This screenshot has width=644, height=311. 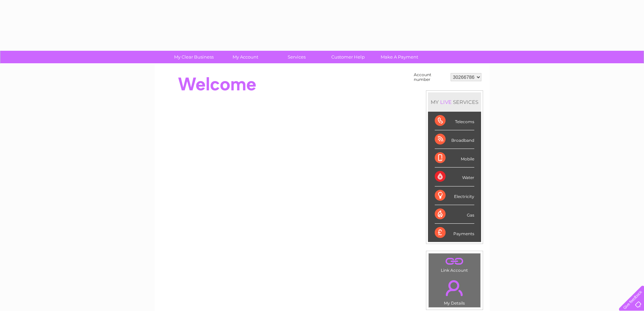 What do you see at coordinates (454, 291) in the screenshot?
I see `td: My Details` at bounding box center [454, 291].